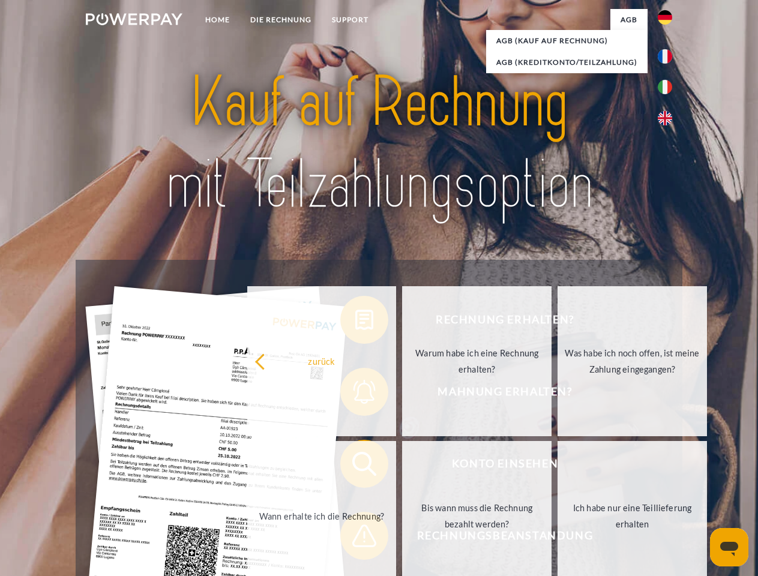 This screenshot has height=576, width=758. Describe the element at coordinates (665, 87) in the screenshot. I see `img: it` at that location.